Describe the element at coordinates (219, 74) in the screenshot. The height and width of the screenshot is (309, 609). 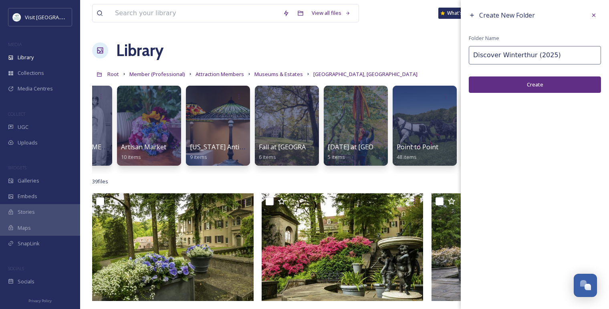
I see `span: Attraction Members` at that location.